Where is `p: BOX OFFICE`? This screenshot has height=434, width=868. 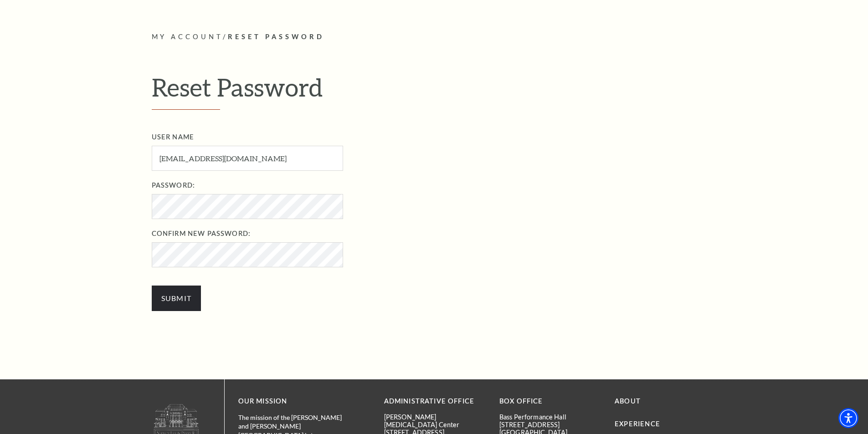 p: BOX OFFICE is located at coordinates (550, 401).